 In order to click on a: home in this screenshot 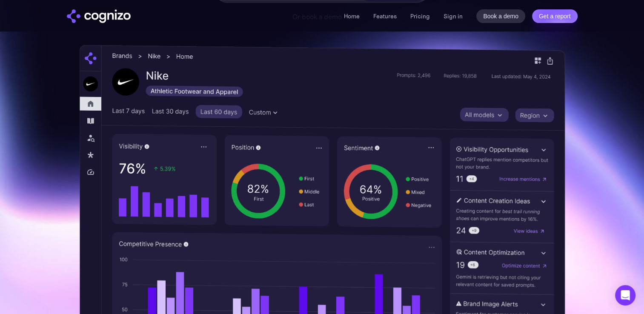, I will do `click(99, 16)`.